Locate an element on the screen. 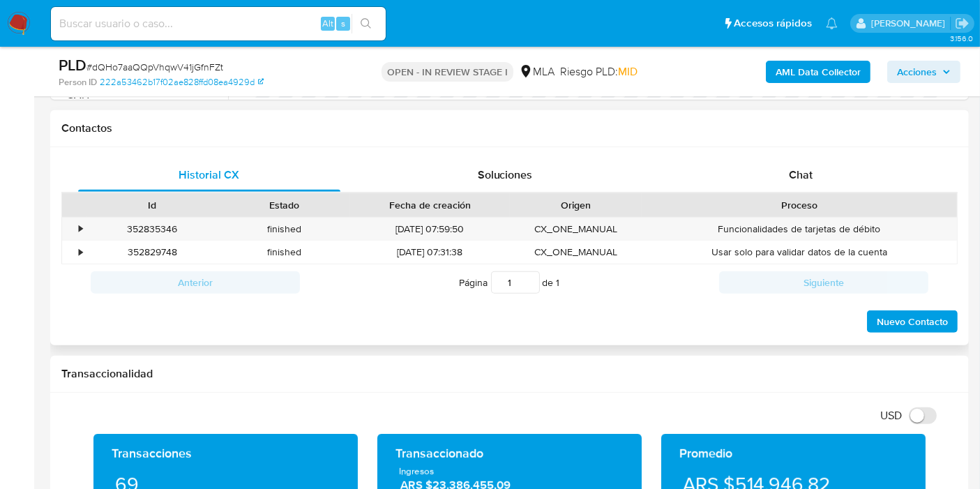 The width and height of the screenshot is (980, 489). b: PLD is located at coordinates (73, 65).